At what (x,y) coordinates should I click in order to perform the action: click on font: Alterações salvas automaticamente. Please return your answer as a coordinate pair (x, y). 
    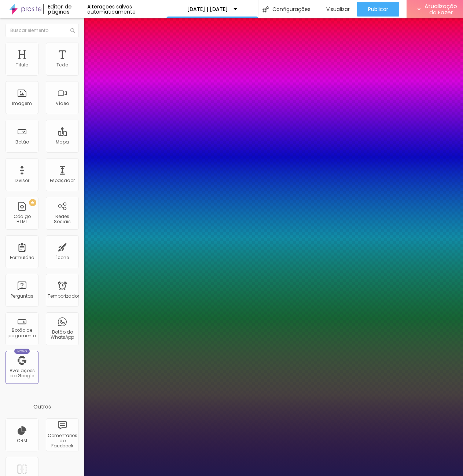
    Looking at the image, I should click on (111, 9).